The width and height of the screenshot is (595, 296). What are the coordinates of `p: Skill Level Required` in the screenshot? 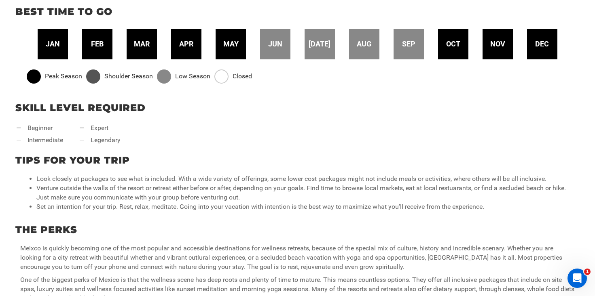 It's located at (297, 108).